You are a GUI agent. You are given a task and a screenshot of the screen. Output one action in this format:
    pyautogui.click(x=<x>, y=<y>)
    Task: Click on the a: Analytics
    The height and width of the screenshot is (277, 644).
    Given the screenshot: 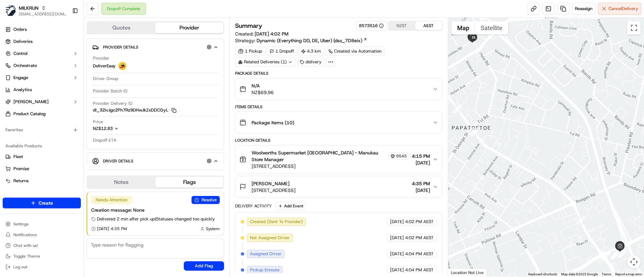 What is the action you would take?
    pyautogui.click(x=41, y=90)
    